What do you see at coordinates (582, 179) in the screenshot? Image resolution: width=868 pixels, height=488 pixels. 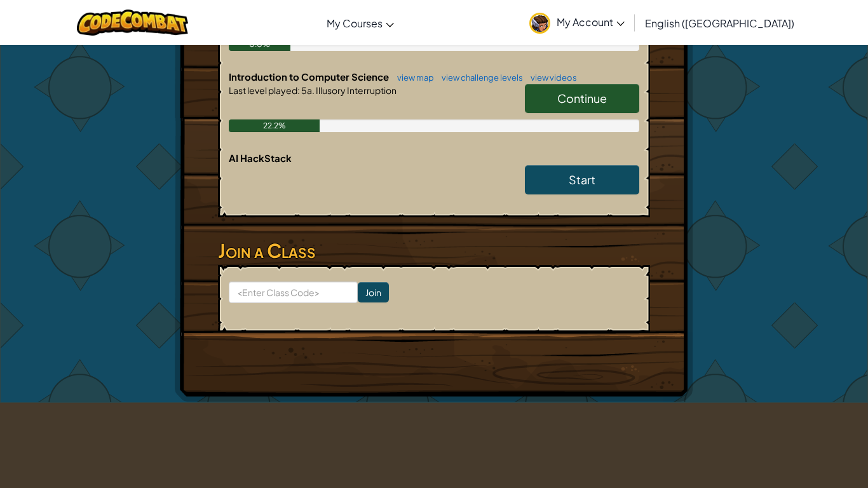 I see `span: Start` at bounding box center [582, 179].